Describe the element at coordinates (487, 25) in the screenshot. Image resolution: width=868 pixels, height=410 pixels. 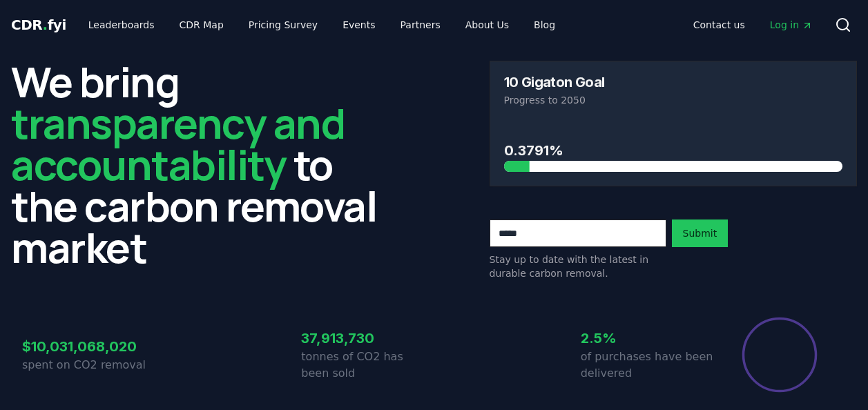
I see `a: About Us` at that location.